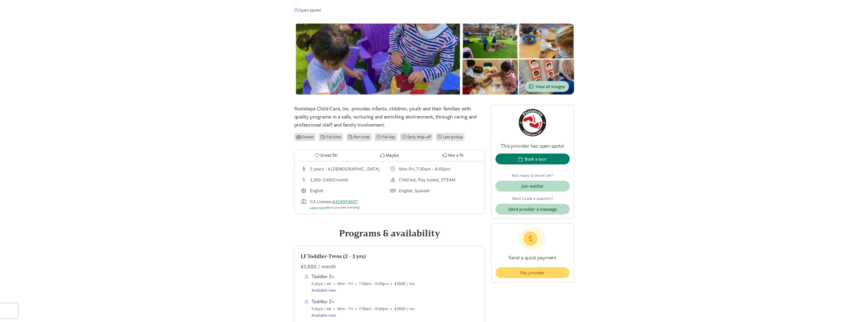 The height and width of the screenshot is (322, 868). I want to click on button: Not a fit, so click(453, 156).